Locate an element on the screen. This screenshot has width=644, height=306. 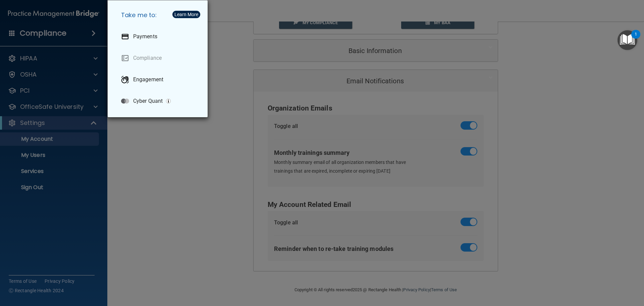
button: Open Resource Center, 1 new notification is located at coordinates (627, 40).